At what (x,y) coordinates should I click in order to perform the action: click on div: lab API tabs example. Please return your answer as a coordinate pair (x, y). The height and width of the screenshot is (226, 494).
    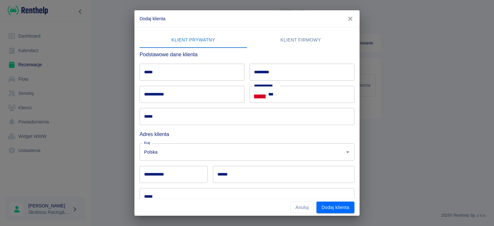
    Looking at the image, I should click on (247, 40).